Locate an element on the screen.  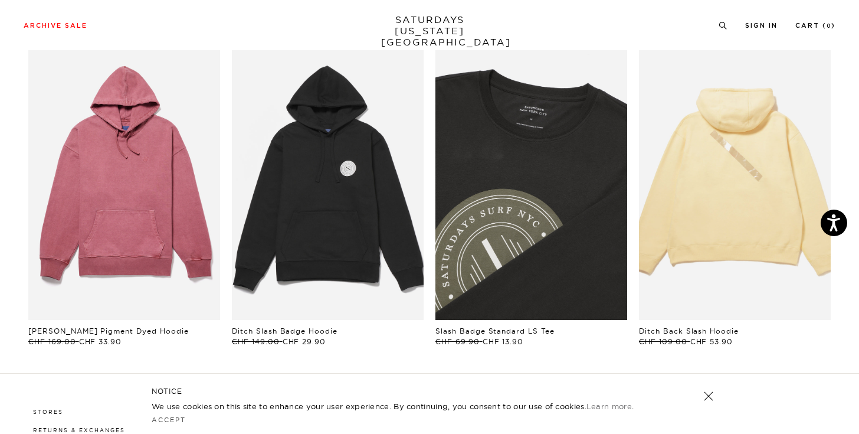
a: Slash Badge Standard LS Tee is located at coordinates (495, 330).